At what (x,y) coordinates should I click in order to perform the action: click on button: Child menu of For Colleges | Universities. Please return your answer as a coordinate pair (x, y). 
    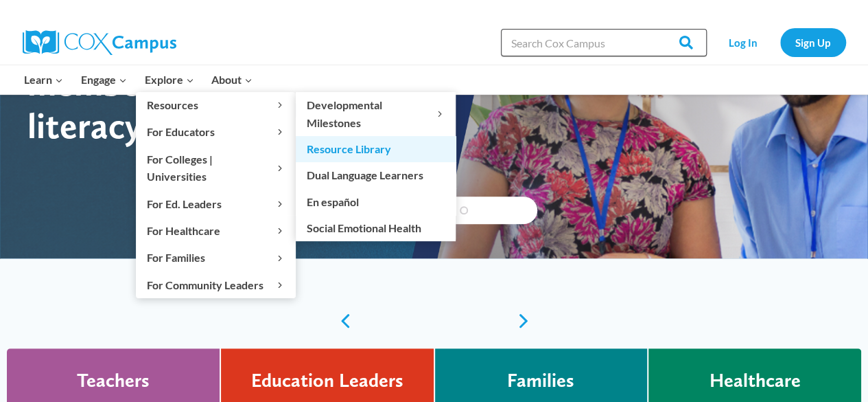
    Looking at the image, I should click on (215, 167).